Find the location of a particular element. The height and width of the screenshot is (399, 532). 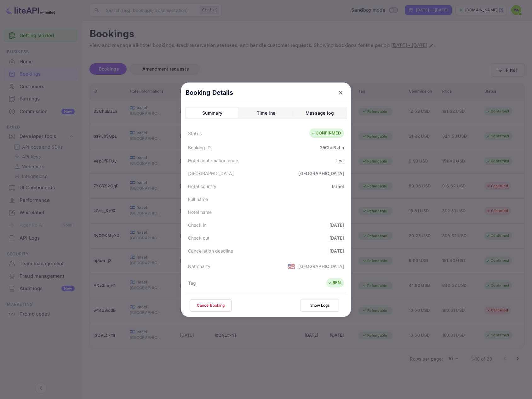

div: RFN is located at coordinates (334, 282).